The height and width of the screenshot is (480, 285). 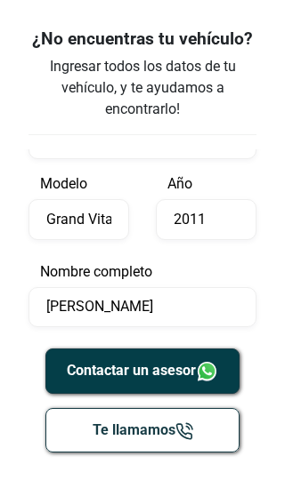 What do you see at coordinates (78, 184) in the screenshot?
I see `p: Modelo` at bounding box center [78, 184].